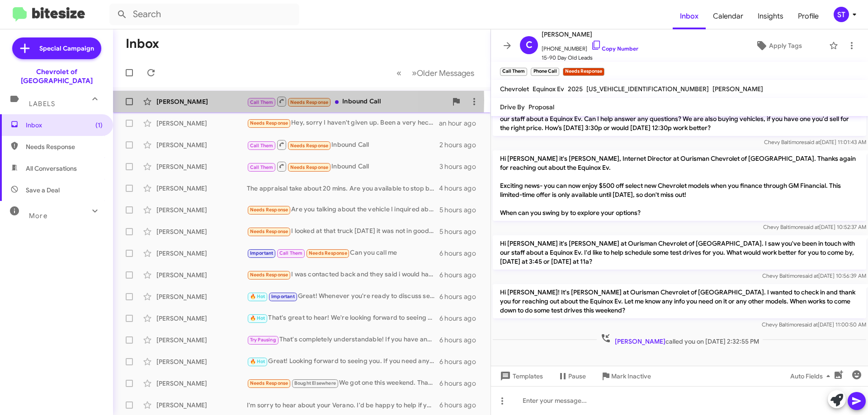  I want to click on span: All Conversations, so click(51, 169).